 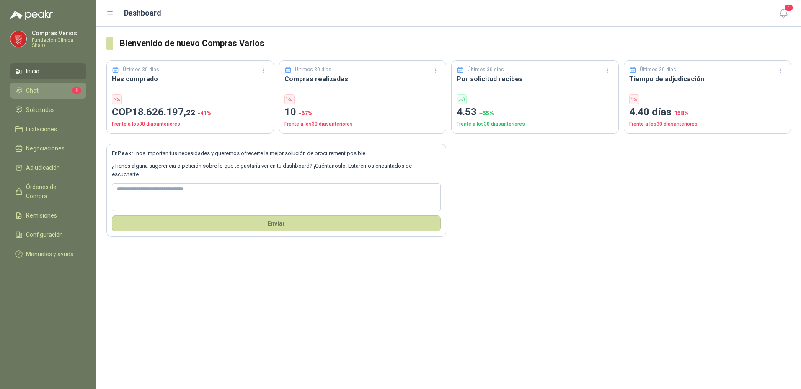 I want to click on span: Negociaciones, so click(x=45, y=148).